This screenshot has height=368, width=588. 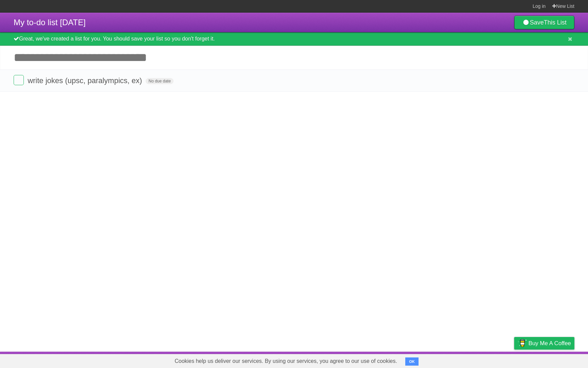 I want to click on label: Done, so click(x=19, y=80).